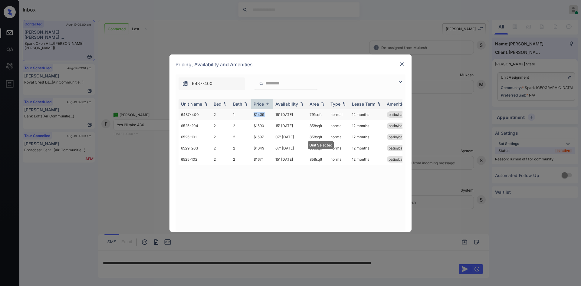  Describe the element at coordinates (195, 137) in the screenshot. I see `td: 6525-101` at that location.